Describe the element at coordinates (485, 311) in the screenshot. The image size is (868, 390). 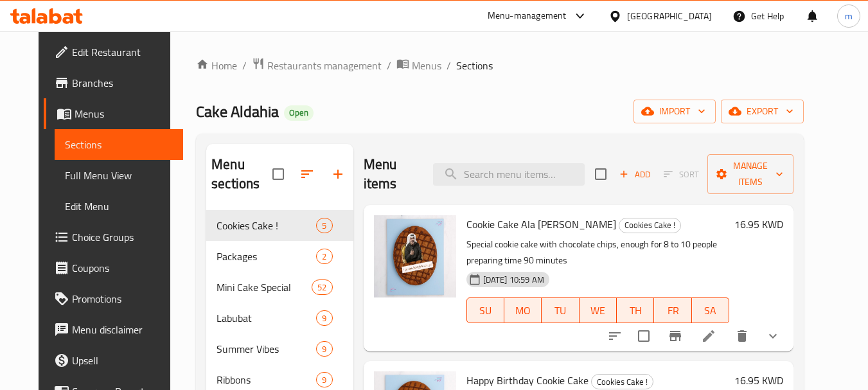
I see `button: SU` at that location.